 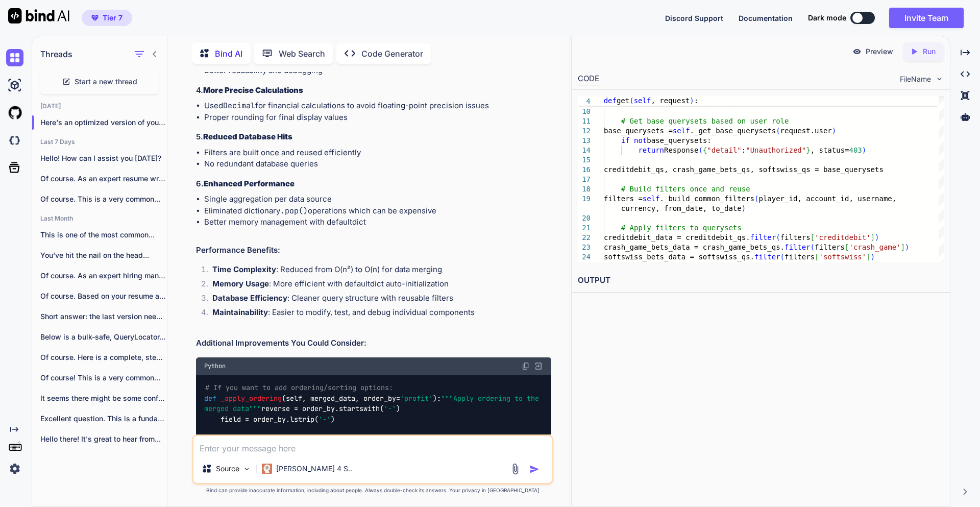 What do you see at coordinates (104, 235) in the screenshot?
I see `p: This is one of the most common...` at bounding box center [104, 235].